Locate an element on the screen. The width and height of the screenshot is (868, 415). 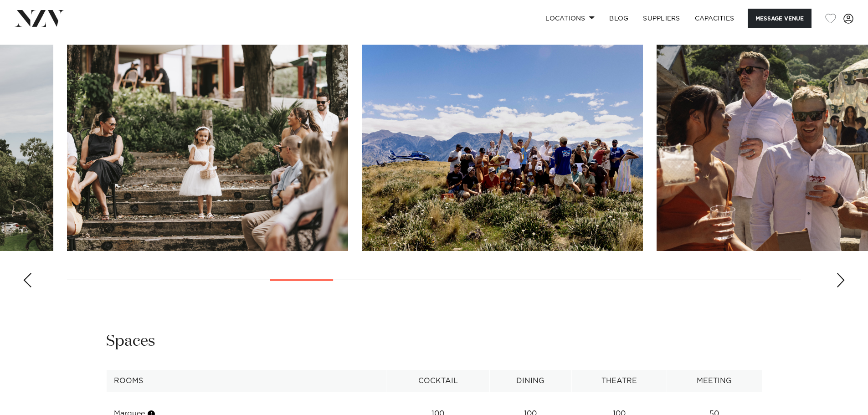
th: Meeting is located at coordinates (714, 381).